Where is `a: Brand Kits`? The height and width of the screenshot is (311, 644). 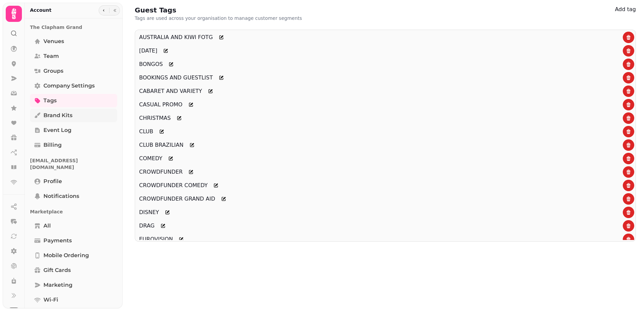 a: Brand Kits is located at coordinates (73, 116).